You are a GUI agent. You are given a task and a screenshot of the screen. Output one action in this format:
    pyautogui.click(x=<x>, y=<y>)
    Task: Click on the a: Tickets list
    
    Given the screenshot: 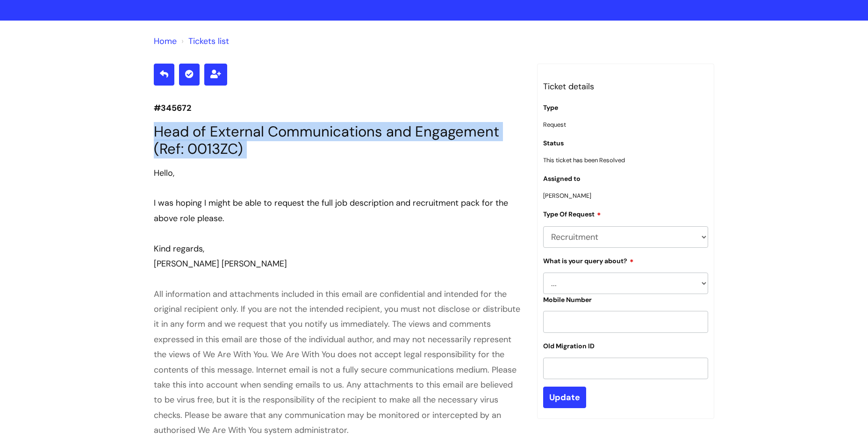 What is the action you would take?
    pyautogui.click(x=208, y=41)
    